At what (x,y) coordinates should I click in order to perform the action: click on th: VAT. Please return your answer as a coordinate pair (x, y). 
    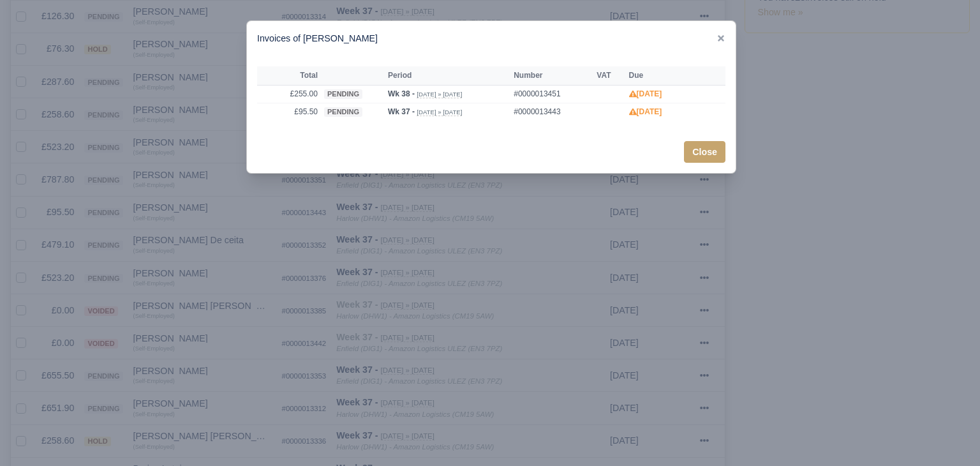
    Looking at the image, I should click on (609, 76).